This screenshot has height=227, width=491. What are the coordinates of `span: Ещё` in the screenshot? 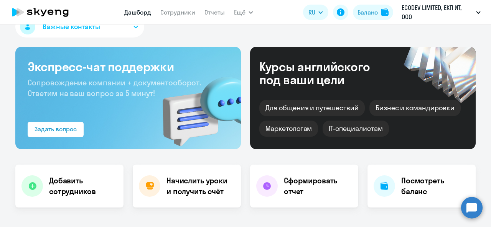 It's located at (240, 12).